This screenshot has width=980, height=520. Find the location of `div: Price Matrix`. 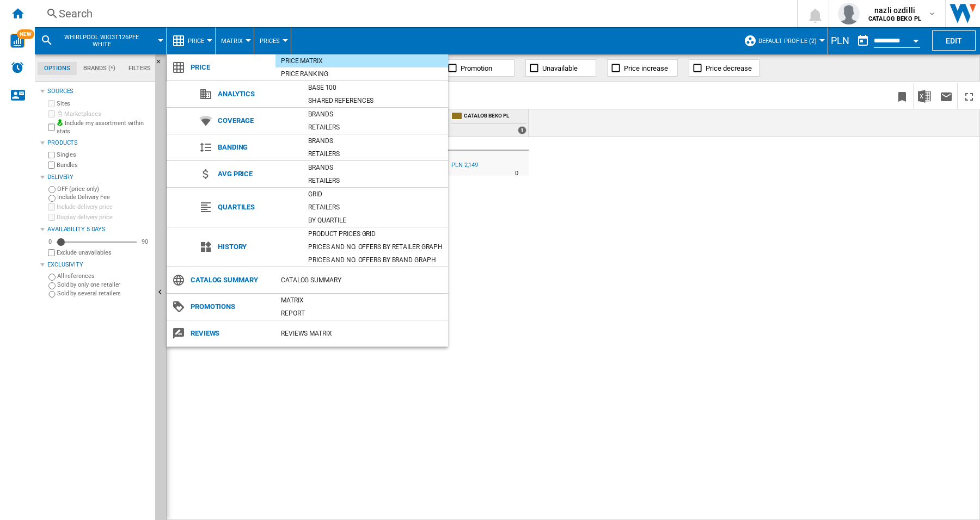

div: Price Matrix is located at coordinates (361, 61).